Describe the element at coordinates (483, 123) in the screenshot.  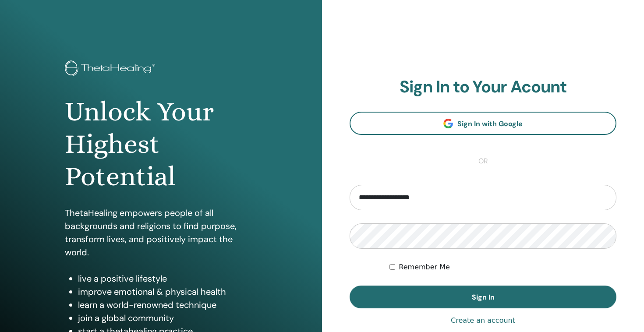
I see `a: Sign In with Google` at that location.